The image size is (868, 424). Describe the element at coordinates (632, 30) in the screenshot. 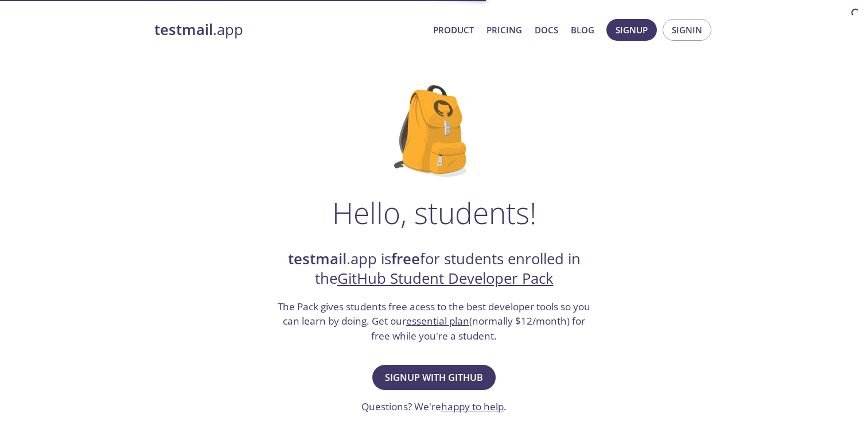

I see `button: Signup` at that location.